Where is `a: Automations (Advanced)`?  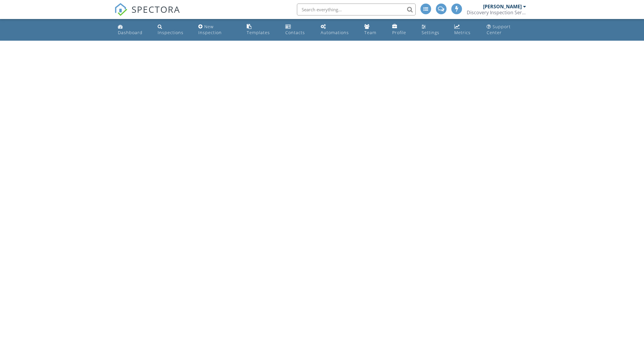
a: Automations (Advanced) is located at coordinates (338, 29).